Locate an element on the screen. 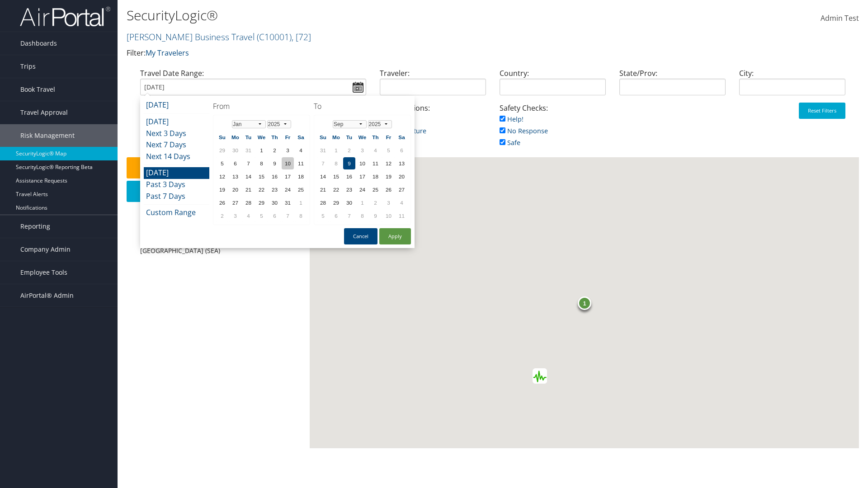 This screenshot has width=868, height=488. h1: SecurityLogic® is located at coordinates (371, 16).